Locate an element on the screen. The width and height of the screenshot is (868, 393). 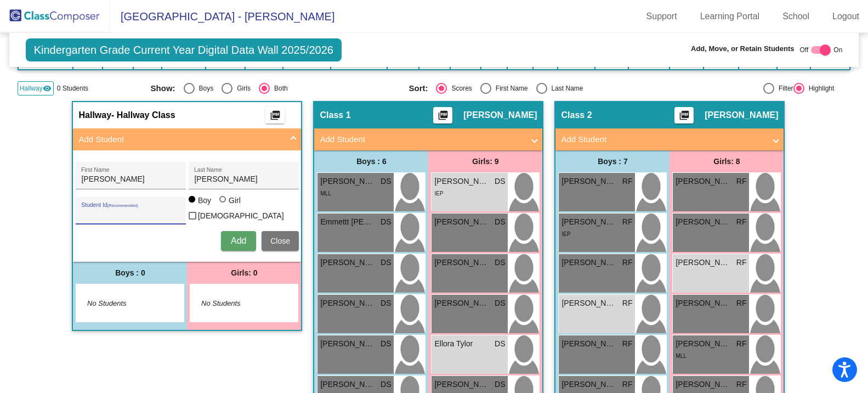
div: Girl is located at coordinates (234, 200).